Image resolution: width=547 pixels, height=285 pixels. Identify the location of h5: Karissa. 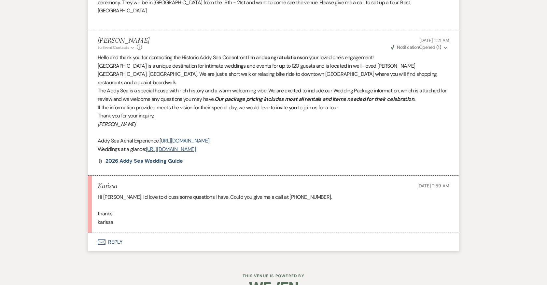
(107, 186).